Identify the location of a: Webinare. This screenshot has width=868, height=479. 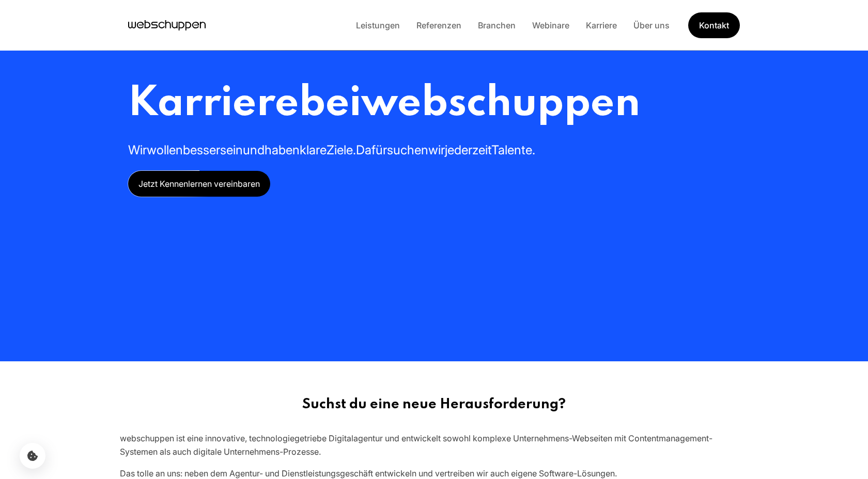
(550, 26).